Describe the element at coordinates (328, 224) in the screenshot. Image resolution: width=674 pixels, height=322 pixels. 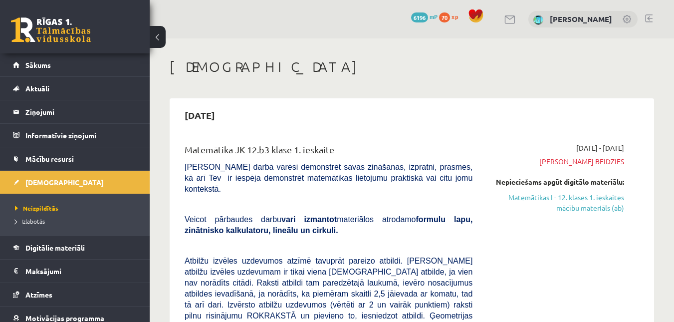
I see `b: formulu lapu, zinātnisko kalkulatoru, lineālu un cirkuli.` at that location.